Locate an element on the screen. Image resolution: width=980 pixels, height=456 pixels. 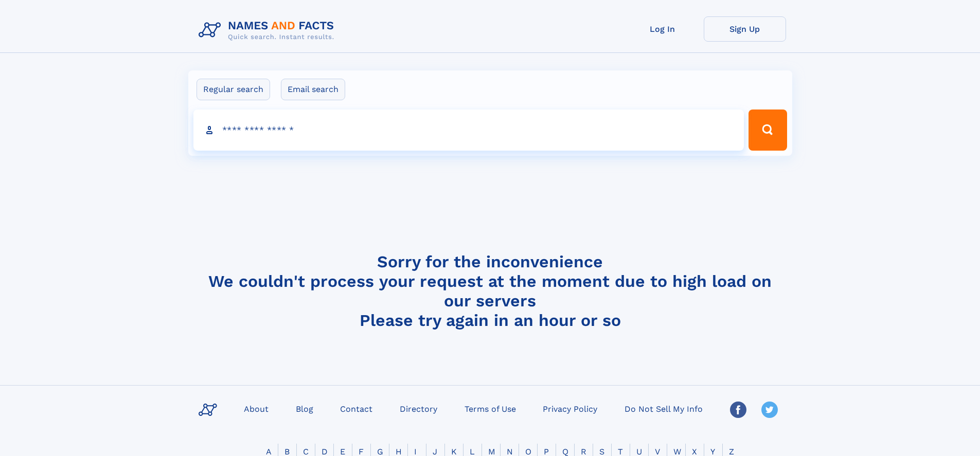
a: Privacy Policy is located at coordinates (570, 408).